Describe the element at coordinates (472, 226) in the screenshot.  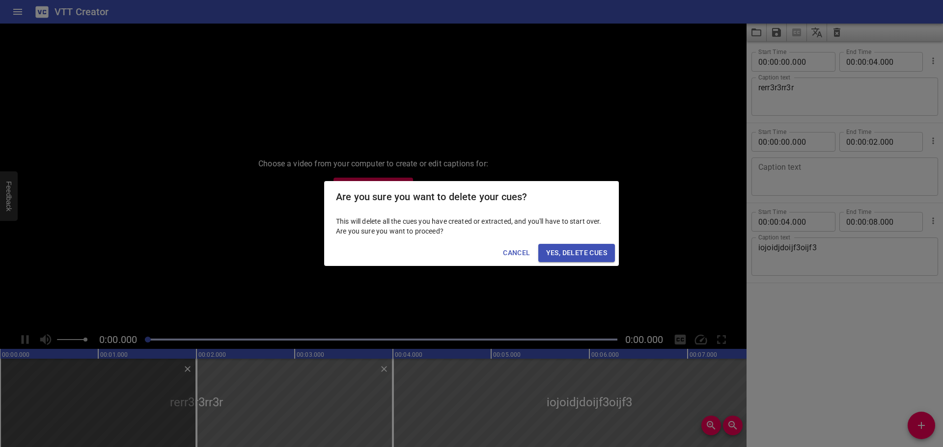
I see `div: This will delete all the cues you have created or extracted, and you'll have to start over. Are y...` at that location.